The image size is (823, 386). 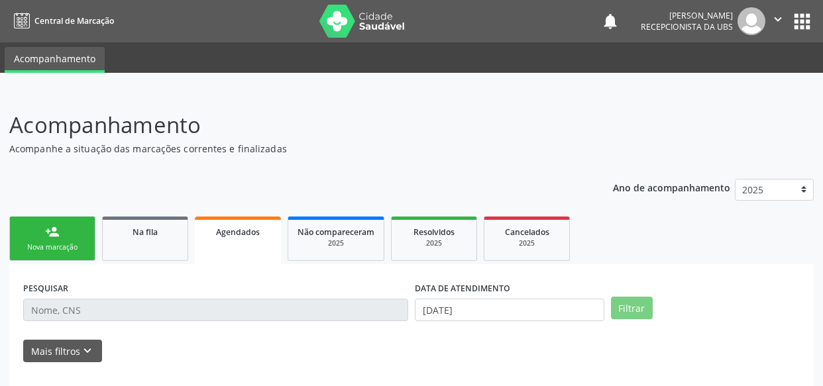 What do you see at coordinates (510, 310) in the screenshot?
I see `input: Selecione um intervalo` at bounding box center [510, 310].